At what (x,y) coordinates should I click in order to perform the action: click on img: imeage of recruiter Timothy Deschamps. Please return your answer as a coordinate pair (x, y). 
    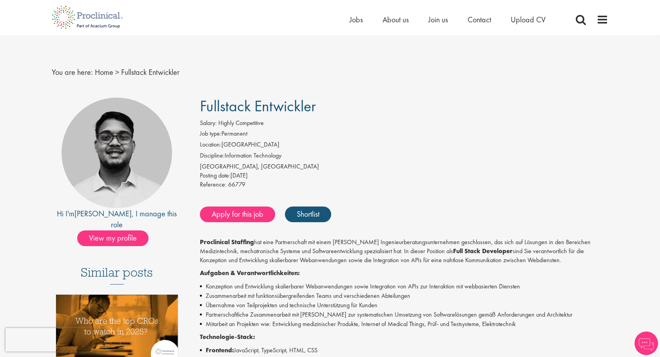
    Looking at the image, I should click on (117, 153).